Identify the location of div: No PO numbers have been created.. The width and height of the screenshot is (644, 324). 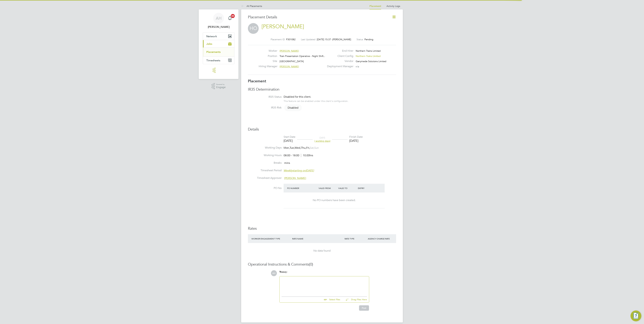
(334, 200).